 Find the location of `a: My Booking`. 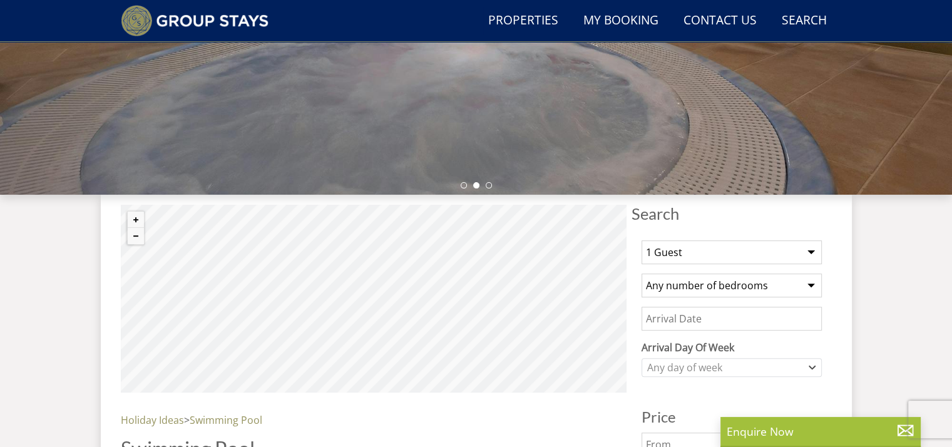

a: My Booking is located at coordinates (621, 21).